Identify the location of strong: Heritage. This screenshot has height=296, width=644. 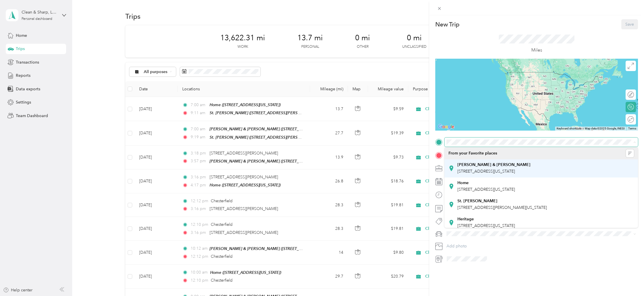
(466, 219).